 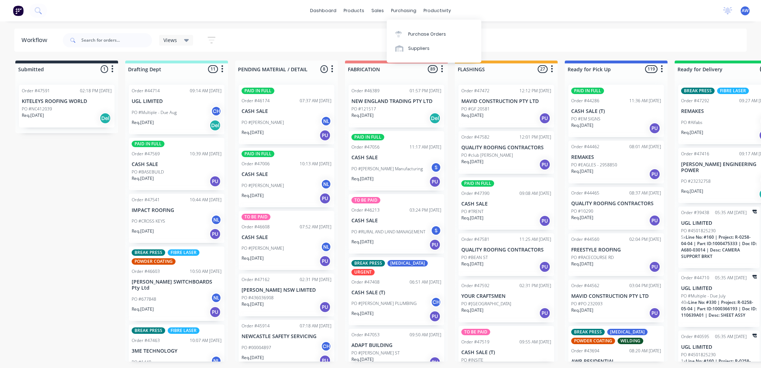 What do you see at coordinates (255, 280) in the screenshot?
I see `div: Order #47162` at bounding box center [255, 280].